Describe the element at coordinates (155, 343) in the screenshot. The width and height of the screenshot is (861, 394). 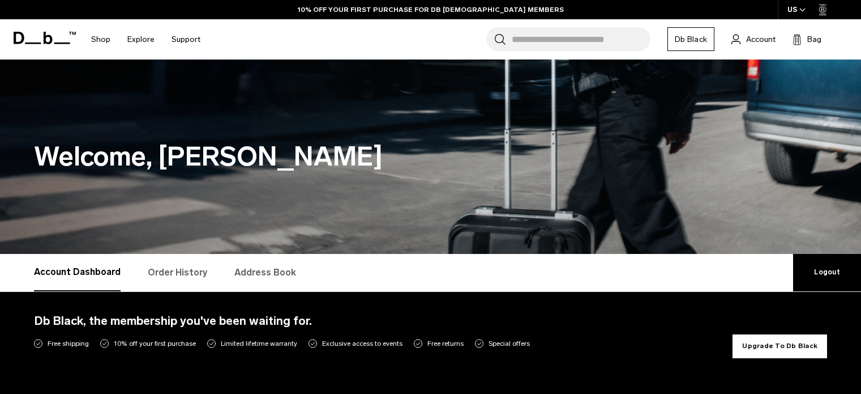
I see `span: 10% off your first purchase` at that location.